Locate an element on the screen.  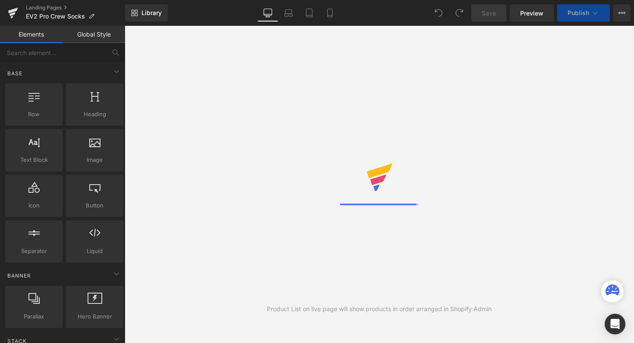
span: Icon is located at coordinates (34, 206).